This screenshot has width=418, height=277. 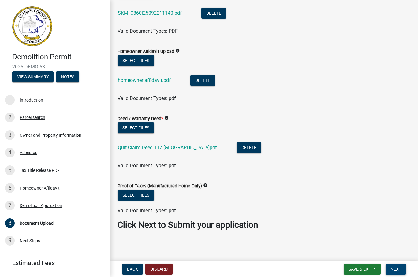 I want to click on button: View Summary, so click(x=33, y=77).